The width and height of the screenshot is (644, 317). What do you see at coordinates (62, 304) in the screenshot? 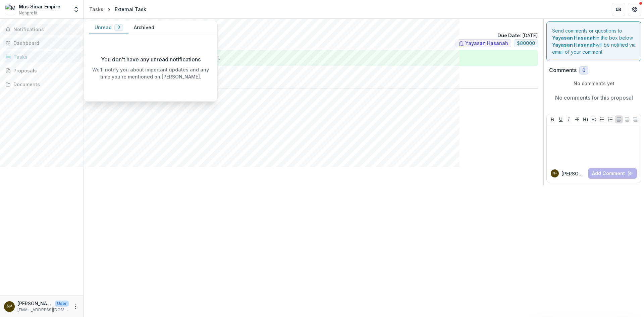
I see `p: User` at bounding box center [62, 304].